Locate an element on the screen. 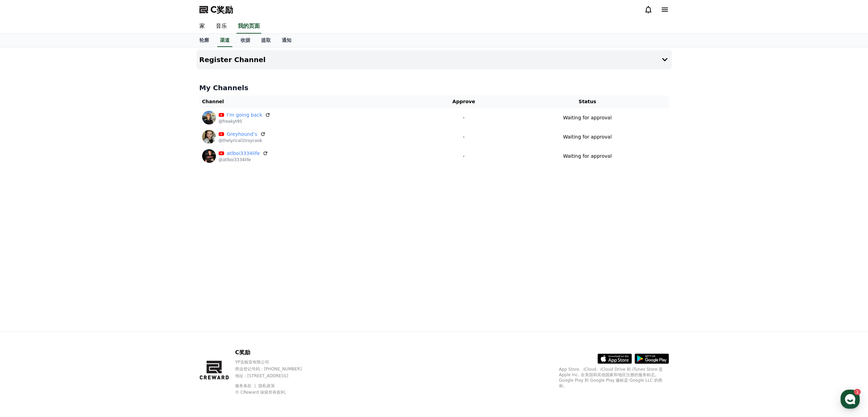 The image size is (868, 417). img: Greyhound’s is located at coordinates (209, 137).